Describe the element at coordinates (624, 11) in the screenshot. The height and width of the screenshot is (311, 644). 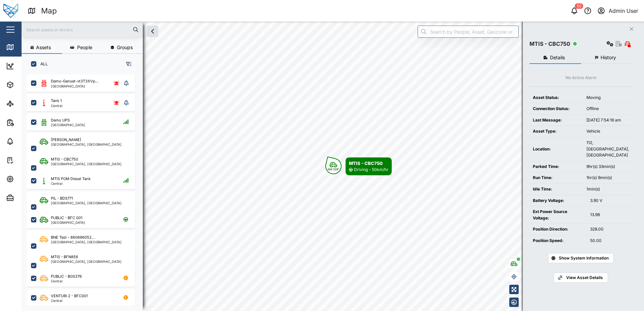
I see `div: Admin User` at that location.